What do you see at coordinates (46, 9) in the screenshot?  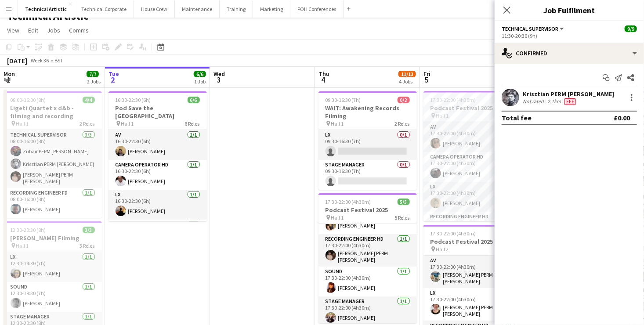 I see `button: Technical Artistic` at bounding box center [46, 9].